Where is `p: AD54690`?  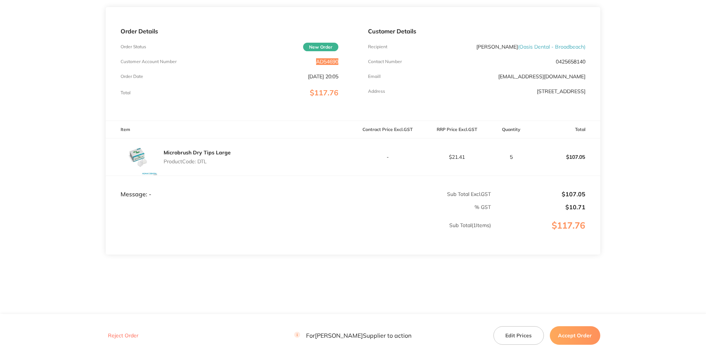 p: AD54690 is located at coordinates (327, 62).